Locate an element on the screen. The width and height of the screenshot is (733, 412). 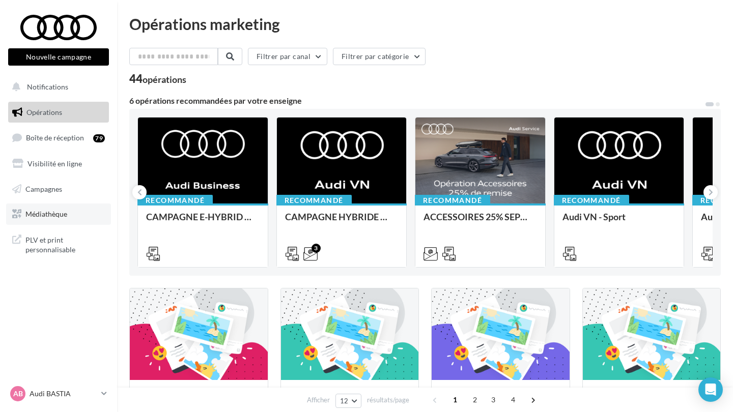
span: Visibilité en ligne is located at coordinates (54, 163).